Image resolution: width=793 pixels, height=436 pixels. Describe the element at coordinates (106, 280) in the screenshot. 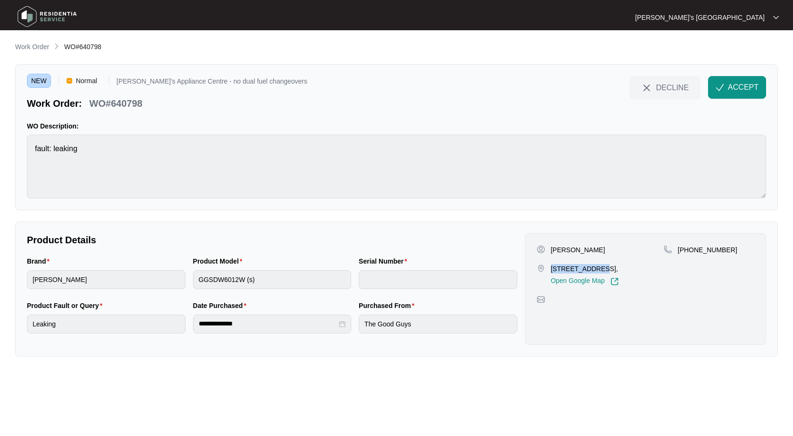

I see `input: Brand` at that location.